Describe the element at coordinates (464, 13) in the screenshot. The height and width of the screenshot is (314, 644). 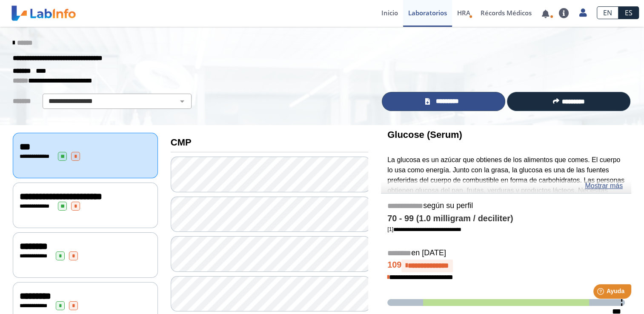
I see `span: HRA` at that location.